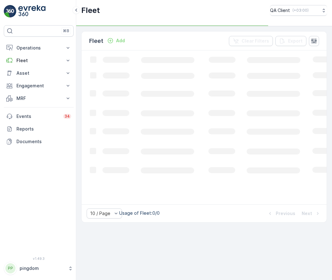 This screenshot has width=332, height=280. What do you see at coordinates (44, 129) in the screenshot?
I see `p: Reports` at bounding box center [44, 129].